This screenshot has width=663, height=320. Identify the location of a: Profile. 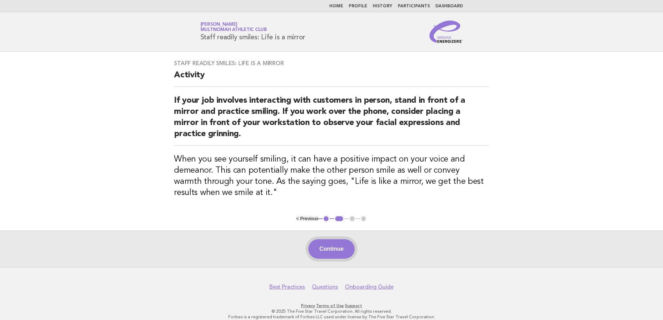
(358, 6).